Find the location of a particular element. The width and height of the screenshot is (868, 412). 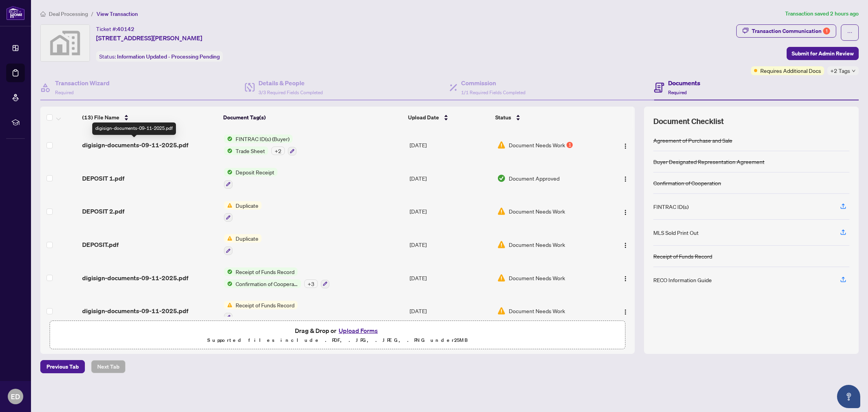

span: View Transaction is located at coordinates (117, 14).